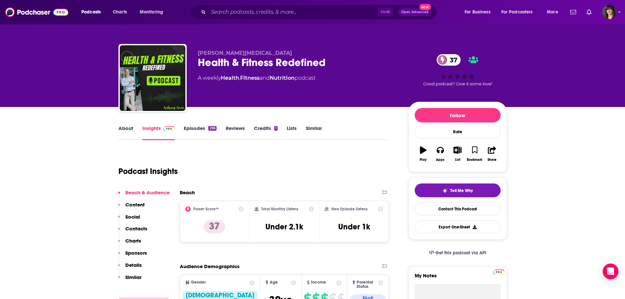 The height and width of the screenshot is (299, 625). What do you see at coordinates (458, 190) in the screenshot?
I see `button: tell me why sparkleTell Me Why` at bounding box center [458, 190].